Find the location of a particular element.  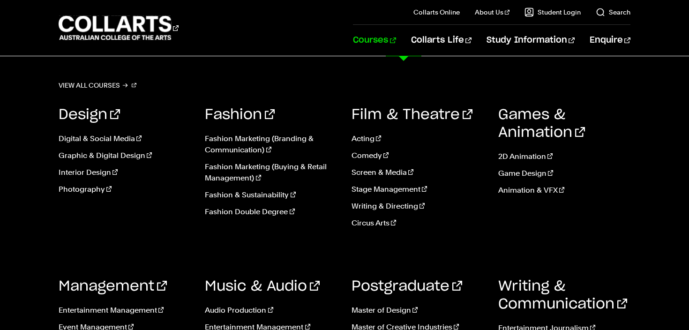

a: 2D Animation is located at coordinates (565, 157).